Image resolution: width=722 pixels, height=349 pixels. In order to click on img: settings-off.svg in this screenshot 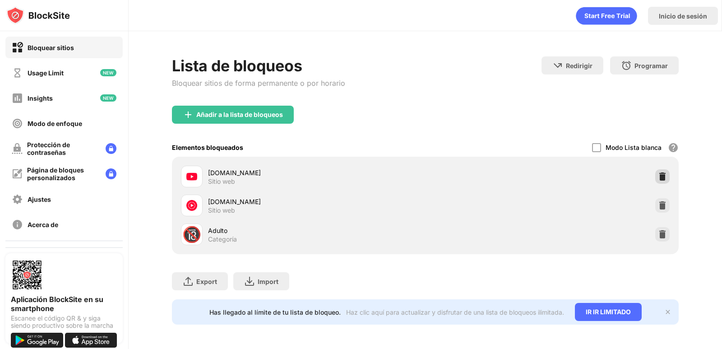, I will do `click(17, 199)`.